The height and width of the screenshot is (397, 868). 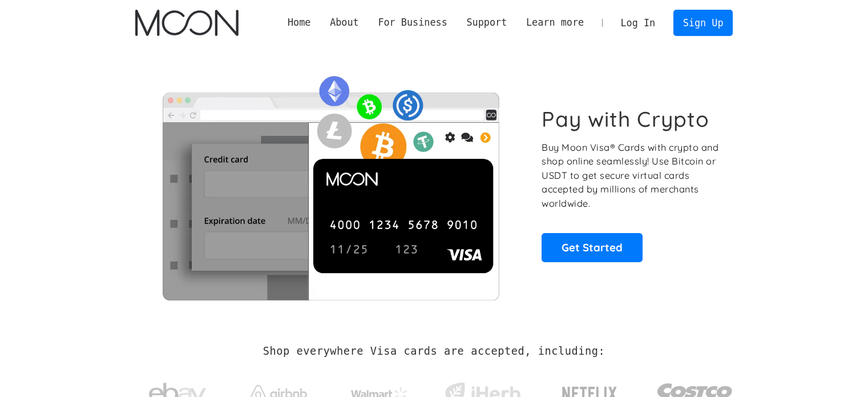 What do you see at coordinates (186, 23) in the screenshot?
I see `a: home` at bounding box center [186, 23].